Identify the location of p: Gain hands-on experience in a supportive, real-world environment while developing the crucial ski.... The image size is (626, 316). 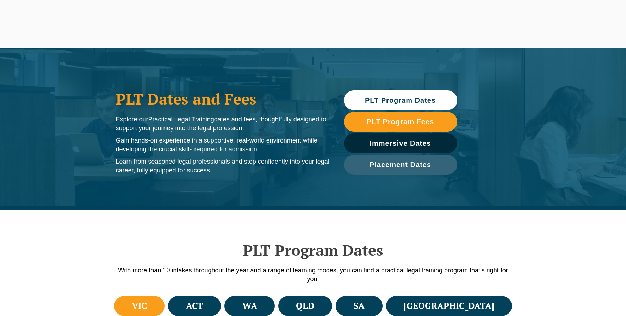
(223, 145).